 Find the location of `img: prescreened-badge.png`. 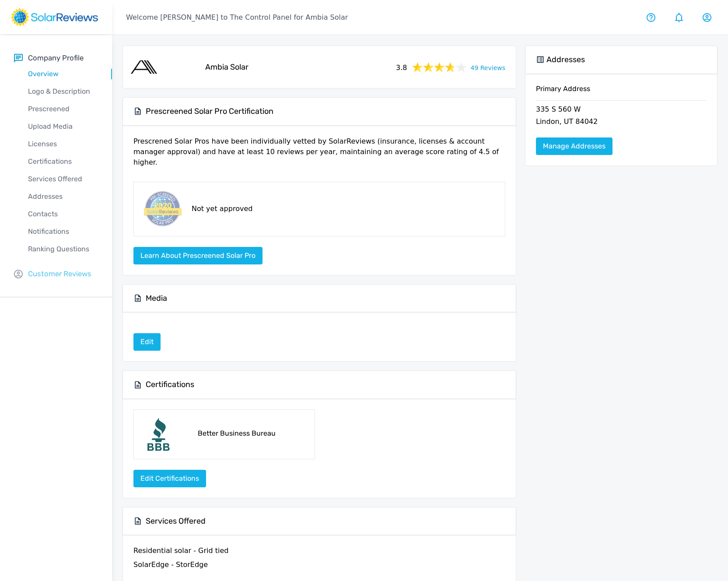

img: prescreened-badge.png is located at coordinates (162, 209).